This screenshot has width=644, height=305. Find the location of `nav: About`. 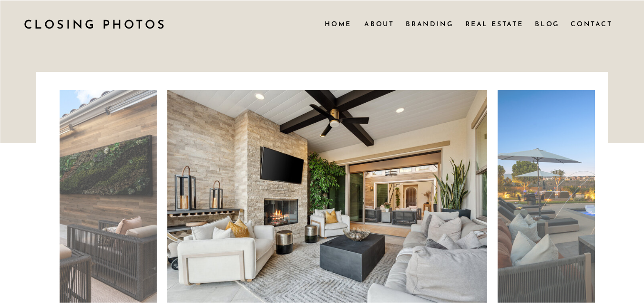

nav: About is located at coordinates (379, 24).